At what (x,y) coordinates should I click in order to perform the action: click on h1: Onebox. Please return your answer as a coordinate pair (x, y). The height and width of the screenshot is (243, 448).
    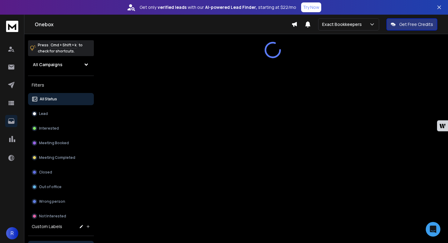
    Looking at the image, I should click on (163, 24).